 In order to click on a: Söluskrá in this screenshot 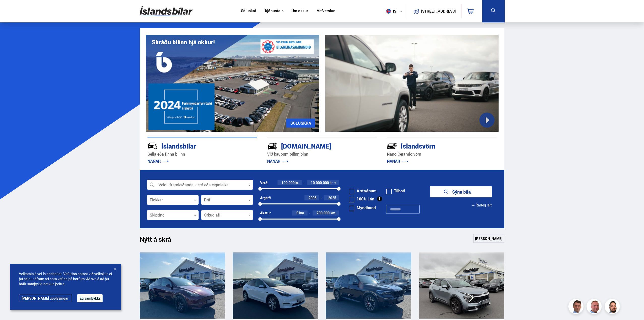, I will do `click(249, 11)`.